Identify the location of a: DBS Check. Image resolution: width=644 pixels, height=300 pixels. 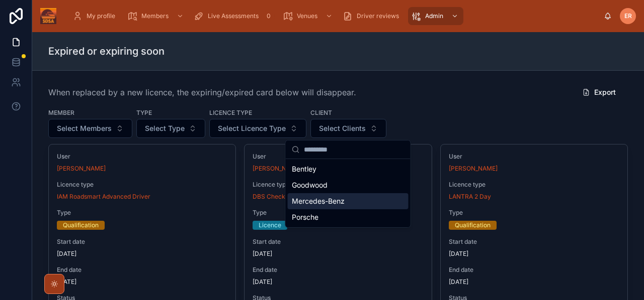
(269, 197).